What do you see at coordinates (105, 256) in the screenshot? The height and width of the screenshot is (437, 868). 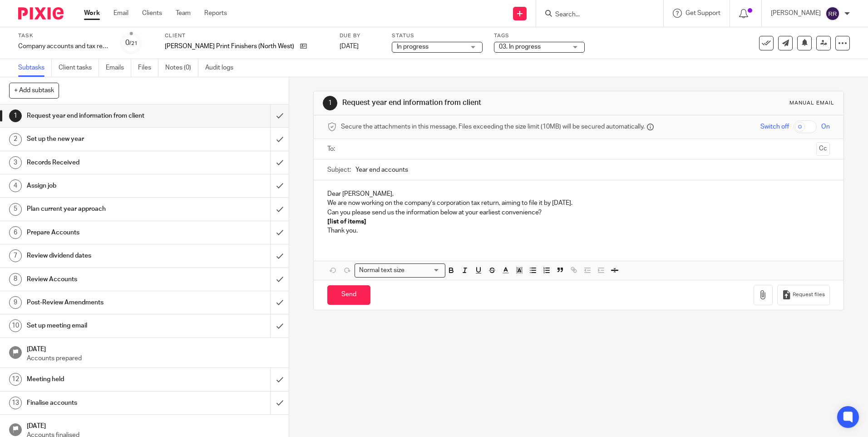 I see `h1: Review dividend dates` at bounding box center [105, 256].